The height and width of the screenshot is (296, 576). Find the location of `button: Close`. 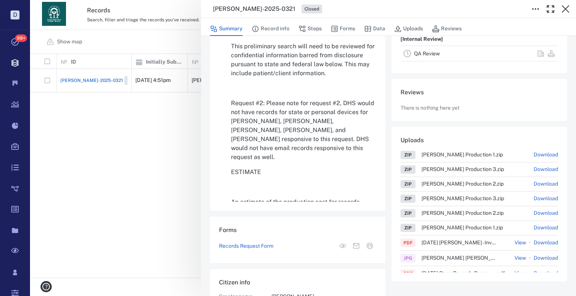

button: Close is located at coordinates (565, 9).